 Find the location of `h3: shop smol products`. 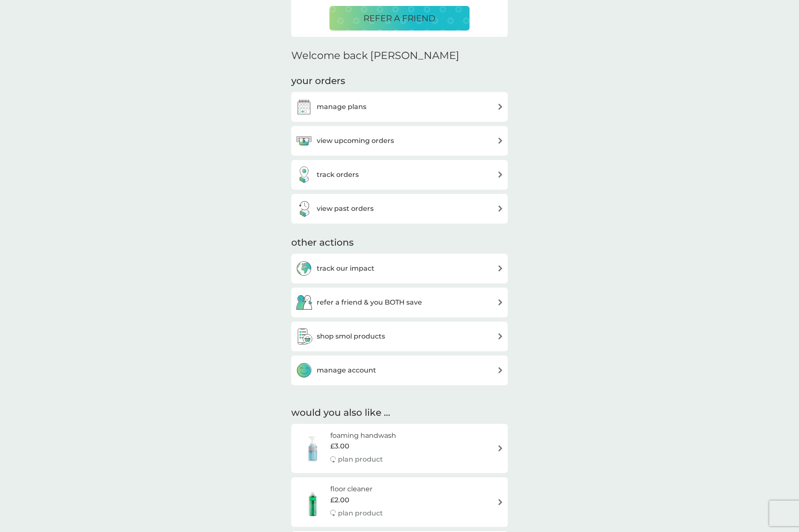

h3: shop smol products is located at coordinates (351, 337).